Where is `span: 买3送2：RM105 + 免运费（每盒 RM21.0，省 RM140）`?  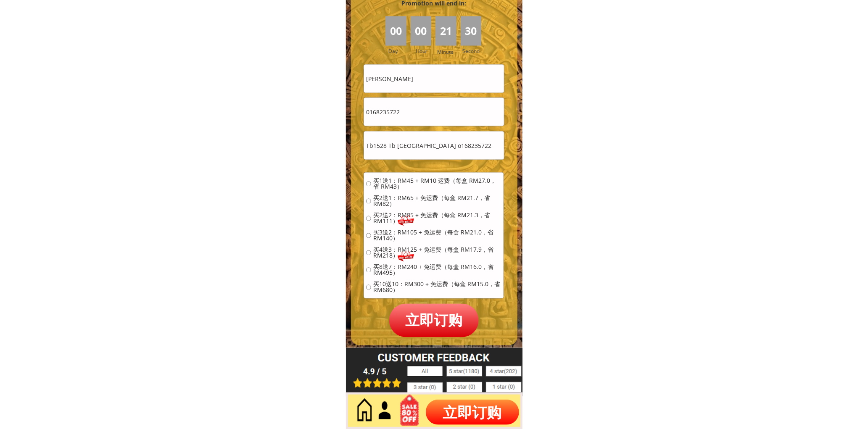
span: 买3送2：RM105 + 免运费（每盒 RM21.0，省 RM140） is located at coordinates (437, 235).